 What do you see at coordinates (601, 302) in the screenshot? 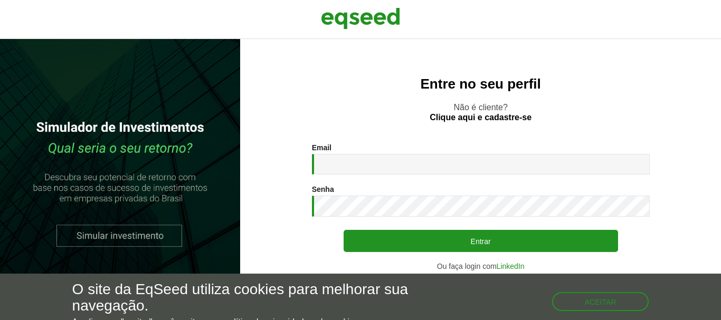
I see `button: Aceitar` at bounding box center [601, 302].